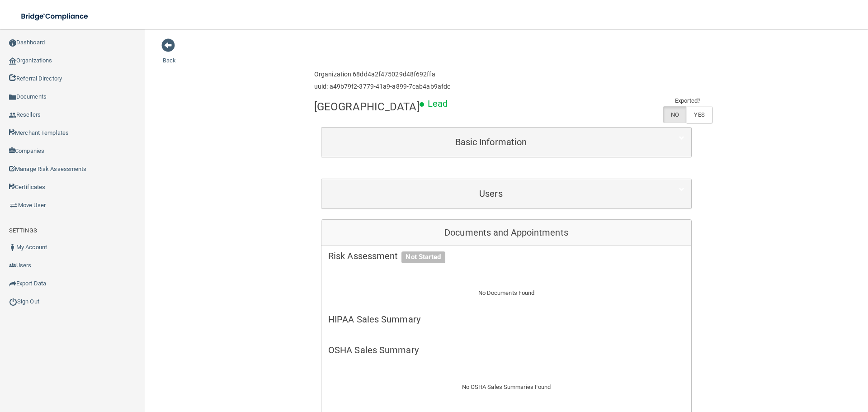  What do you see at coordinates (506, 256) in the screenshot?
I see `h5: Risk Assessment` at bounding box center [506, 256].